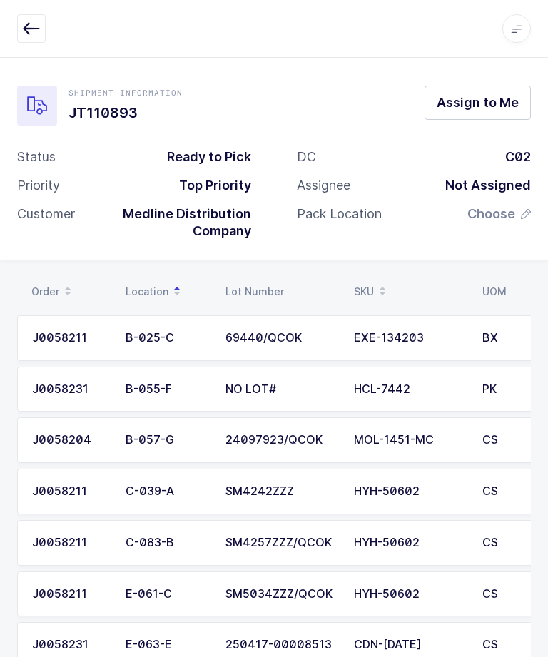 The height and width of the screenshot is (657, 548). Describe the element at coordinates (281, 645) in the screenshot. I see `div: 250417-00008513` at that location.